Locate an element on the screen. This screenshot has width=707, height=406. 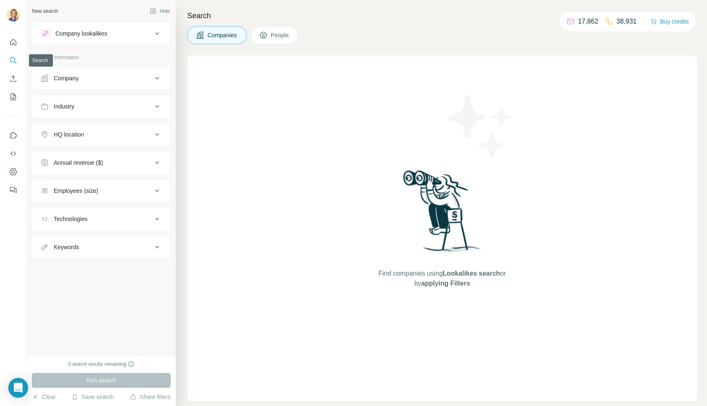
button: My lists is located at coordinates (13, 97).